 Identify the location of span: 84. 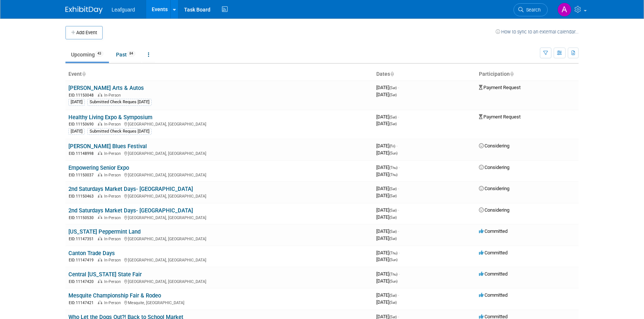
(131, 53).